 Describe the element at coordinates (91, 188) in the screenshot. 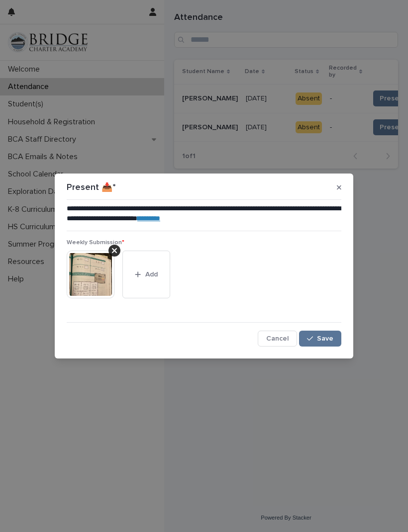

I see `p: Present 📥*` at that location.